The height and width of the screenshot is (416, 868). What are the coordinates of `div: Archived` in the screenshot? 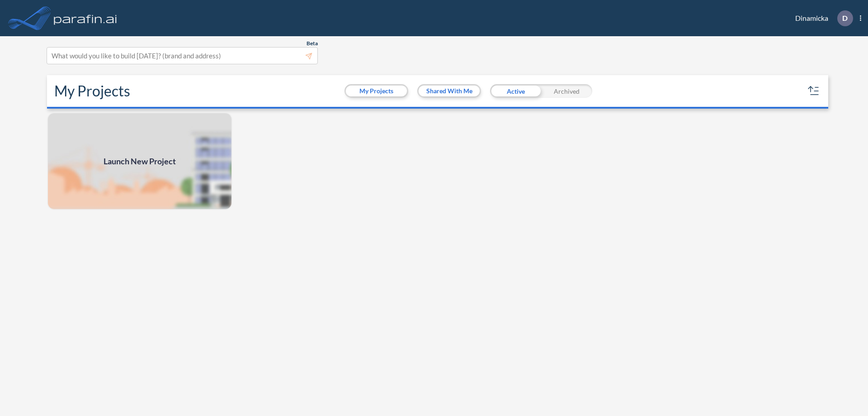 It's located at (566, 91).